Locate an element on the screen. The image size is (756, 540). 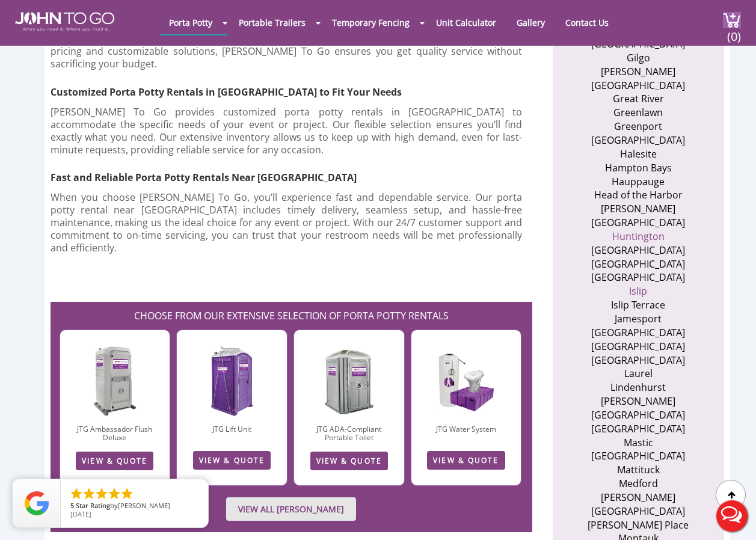
button: Live Chat is located at coordinates (732, 516).